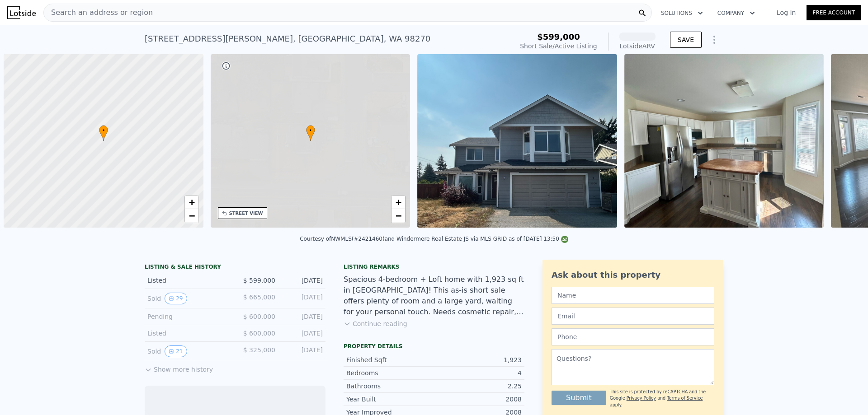  What do you see at coordinates (478, 373) in the screenshot?
I see `div: 4` at bounding box center [478, 373].